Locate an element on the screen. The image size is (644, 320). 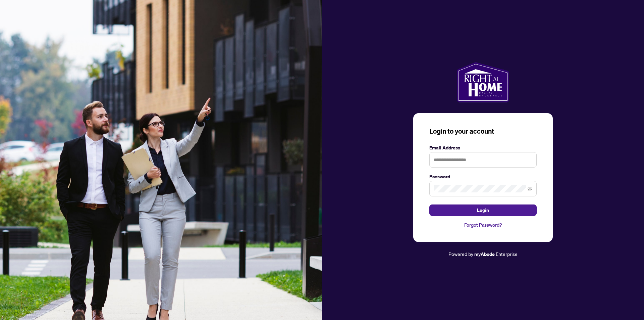
img: ma-logo is located at coordinates (483, 83).